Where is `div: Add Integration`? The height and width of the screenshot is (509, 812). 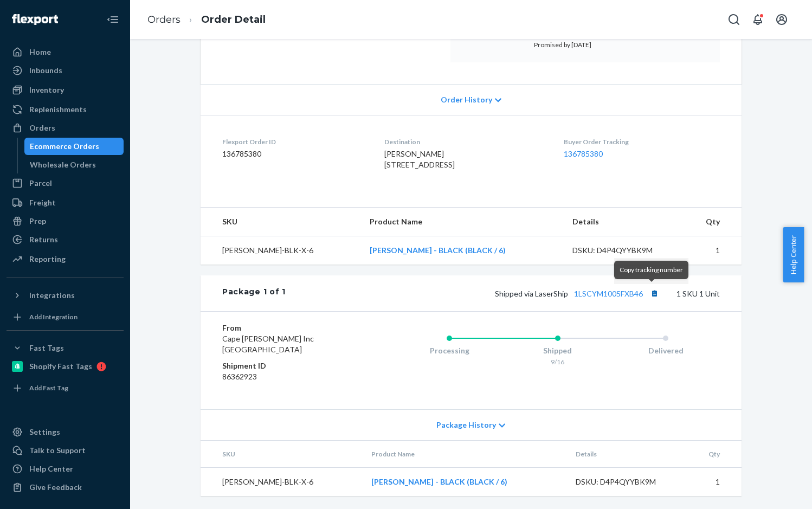 div: Add Integration is located at coordinates (53, 316).